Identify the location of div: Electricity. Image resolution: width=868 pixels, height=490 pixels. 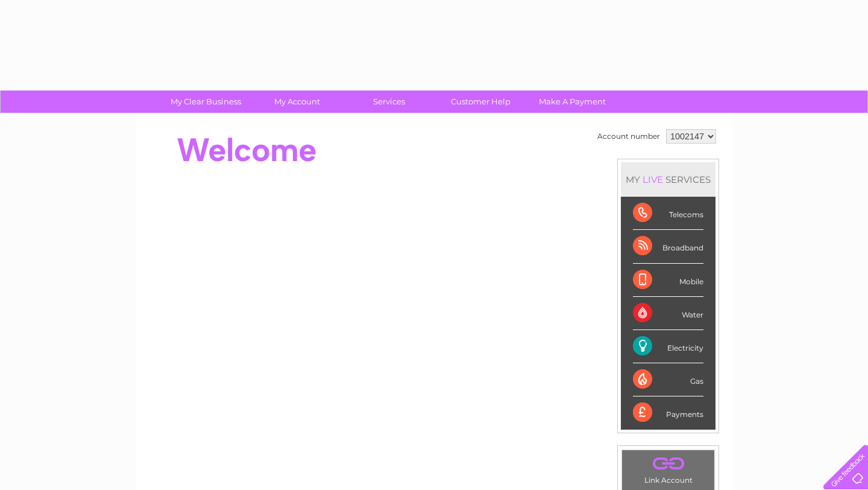
(668, 347).